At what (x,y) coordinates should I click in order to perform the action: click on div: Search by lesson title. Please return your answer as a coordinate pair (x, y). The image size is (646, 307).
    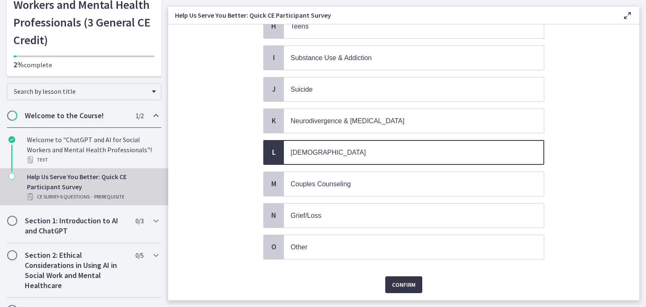
    Looking at the image, I should click on (84, 92).